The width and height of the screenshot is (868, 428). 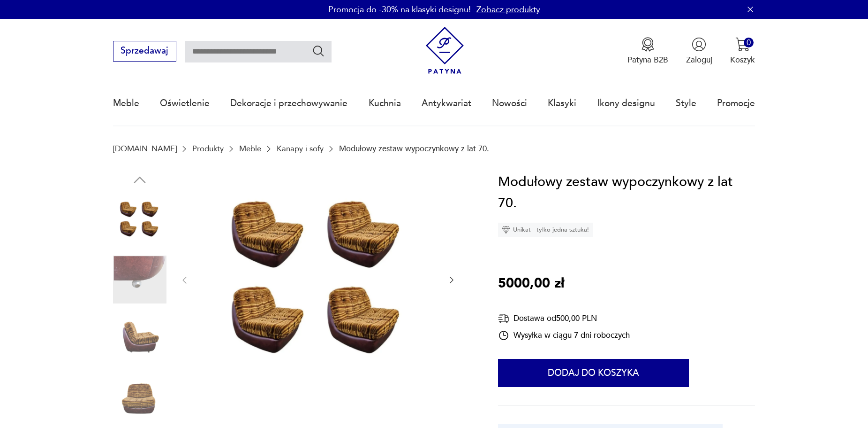 What do you see at coordinates (699, 59) in the screenshot?
I see `p: Zaloguj` at bounding box center [699, 59].